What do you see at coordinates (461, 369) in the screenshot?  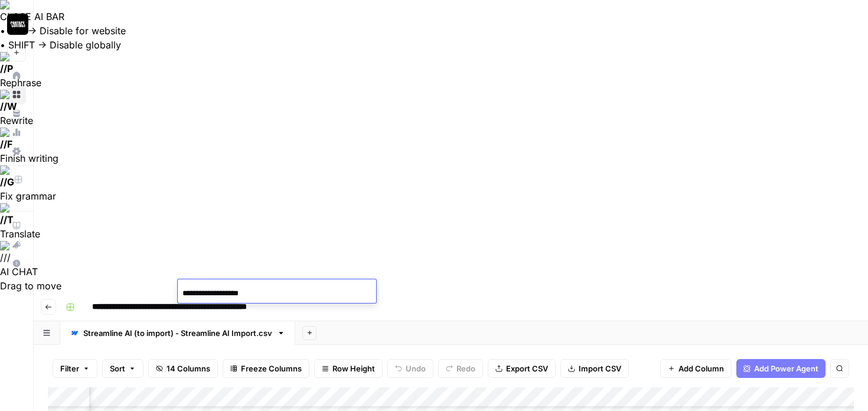 I see `button: Redo` at bounding box center [461, 369].